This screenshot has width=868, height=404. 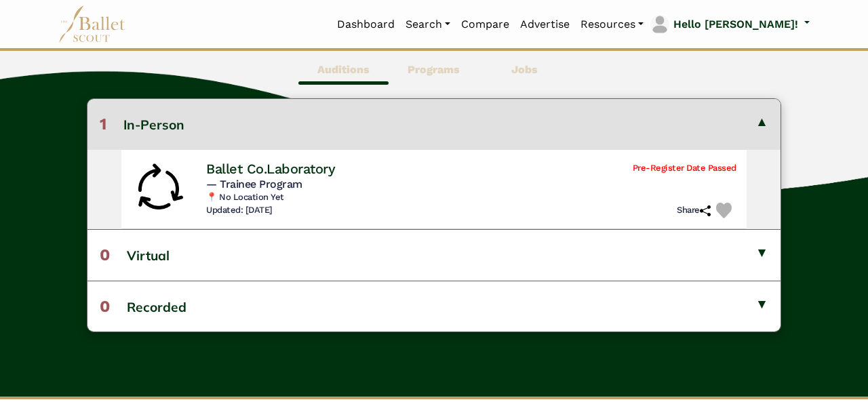 What do you see at coordinates (343, 70) in the screenshot?
I see `b: Auditions` at bounding box center [343, 70].